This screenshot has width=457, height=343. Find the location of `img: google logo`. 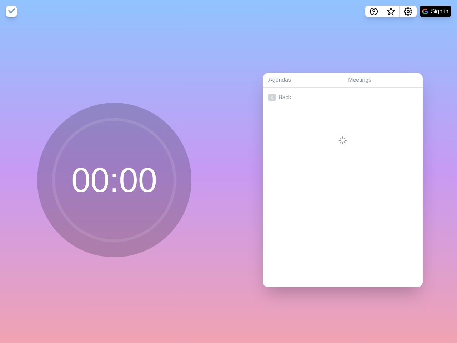

img: google logo is located at coordinates (426, 11).